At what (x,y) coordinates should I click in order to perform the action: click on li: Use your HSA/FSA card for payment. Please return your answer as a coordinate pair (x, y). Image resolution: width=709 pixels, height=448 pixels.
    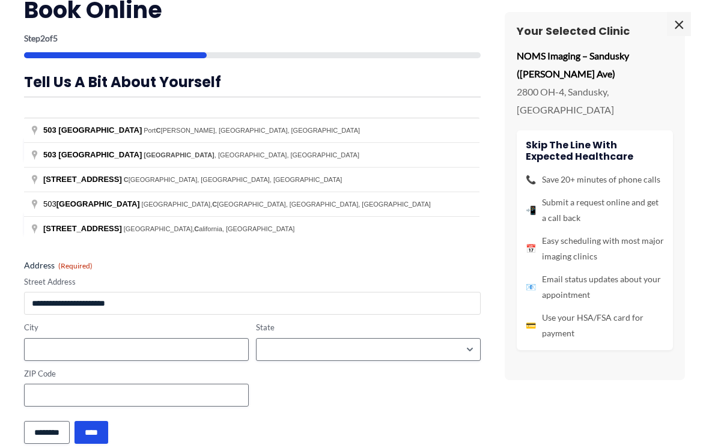
    Looking at the image, I should click on (595, 326).